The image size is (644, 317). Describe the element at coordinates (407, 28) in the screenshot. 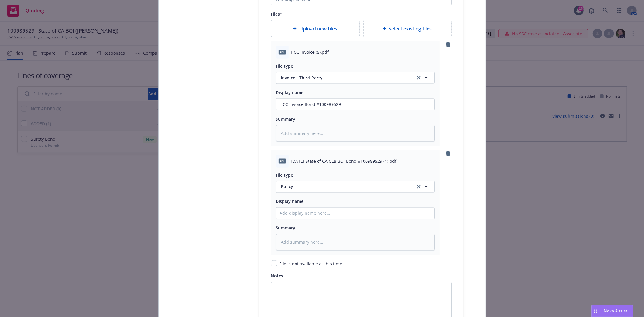

I see `div: Select existing files` at that location.